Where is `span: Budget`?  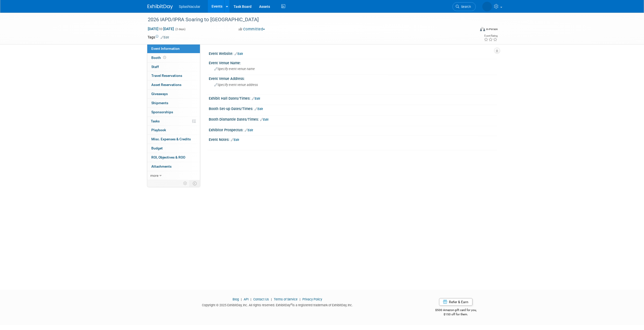
span: Budget is located at coordinates (157, 148).